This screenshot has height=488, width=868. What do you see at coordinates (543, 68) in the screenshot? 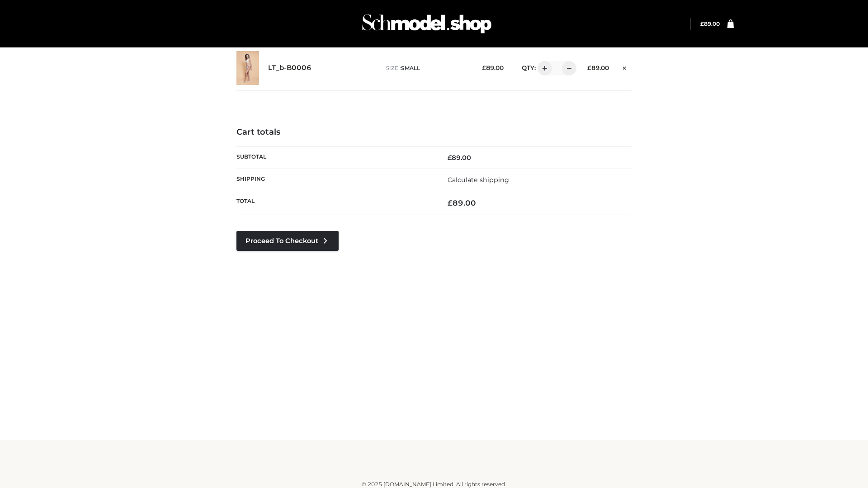
I see `div: QTY:` at bounding box center [543, 68].